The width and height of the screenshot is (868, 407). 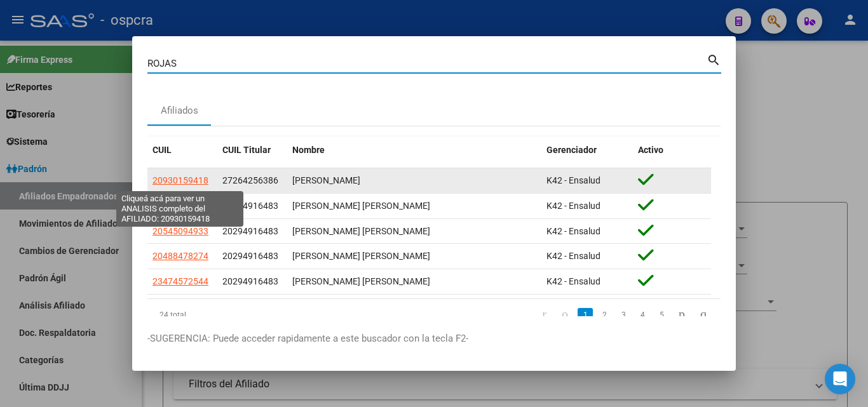 I want to click on div: Afiliados, so click(x=179, y=110).